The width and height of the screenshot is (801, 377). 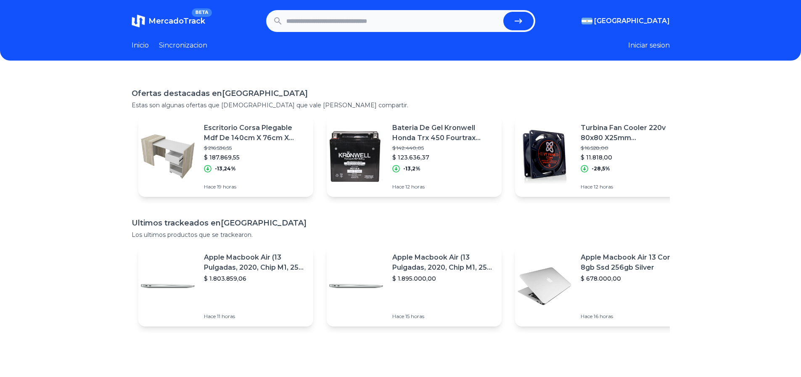 I want to click on p: $ 187.869,55, so click(x=255, y=157).